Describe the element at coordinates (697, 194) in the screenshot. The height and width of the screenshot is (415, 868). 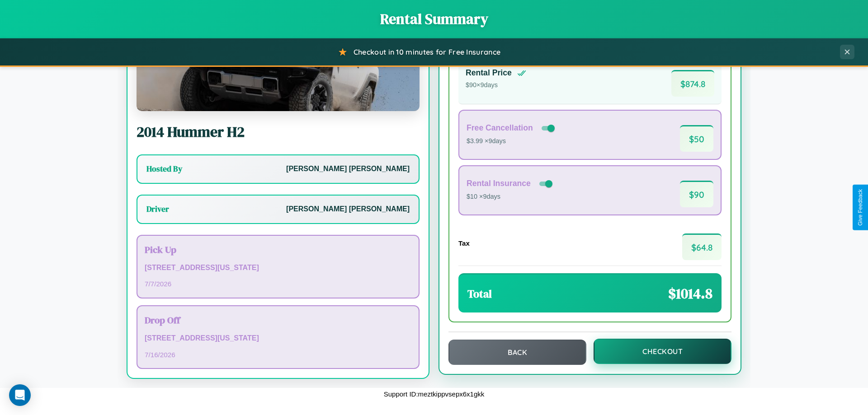
I see `span: $ 90` at that location.